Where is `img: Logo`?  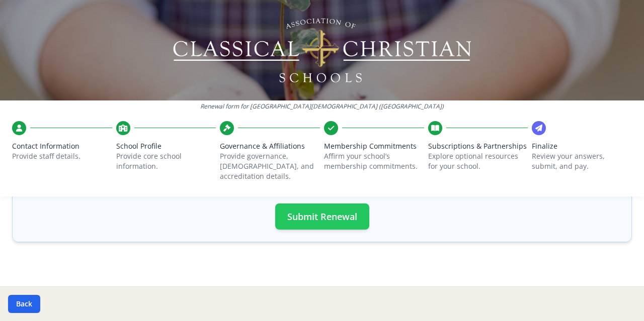
img: Logo is located at coordinates (322, 50).